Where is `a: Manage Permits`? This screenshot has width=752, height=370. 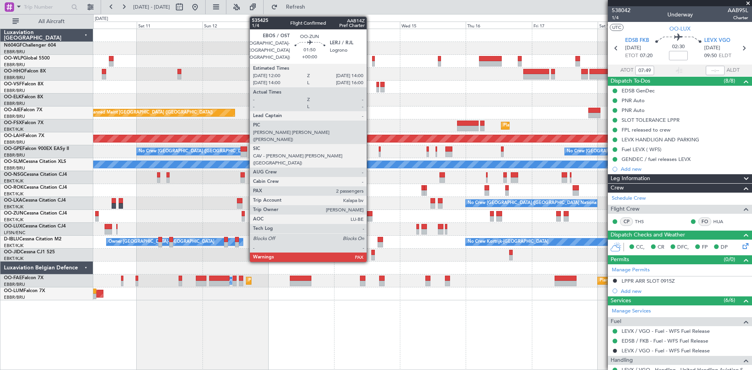 a: Manage Permits is located at coordinates (631, 270).